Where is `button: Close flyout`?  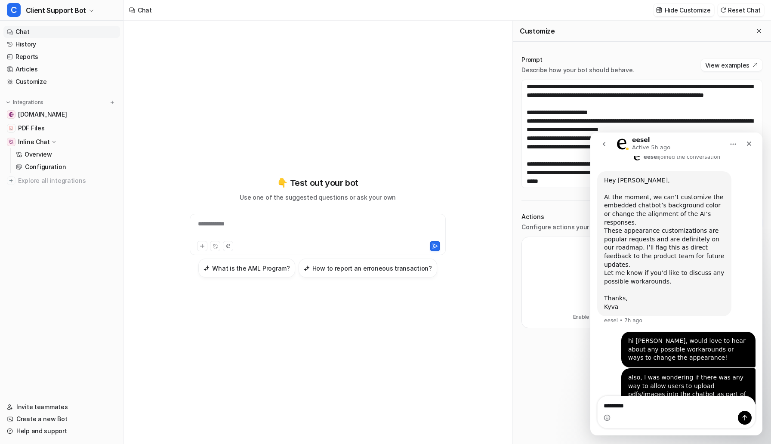
button: Close flyout is located at coordinates (759, 31).